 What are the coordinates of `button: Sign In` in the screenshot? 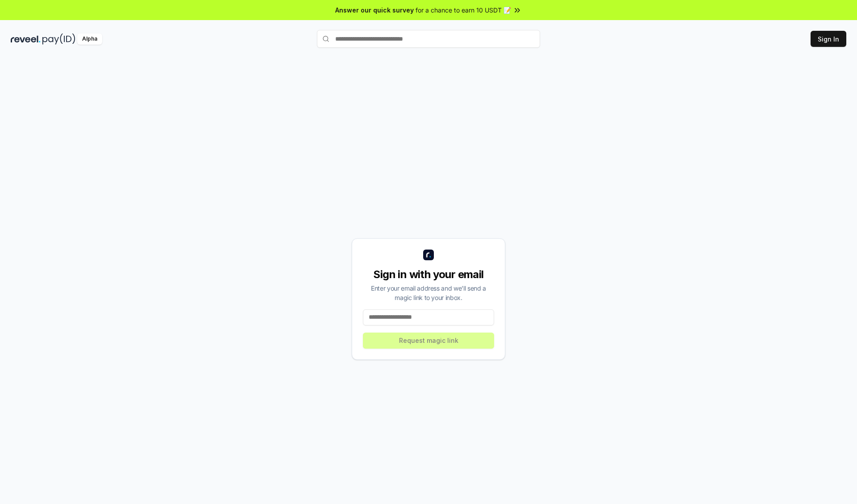 It's located at (828, 39).